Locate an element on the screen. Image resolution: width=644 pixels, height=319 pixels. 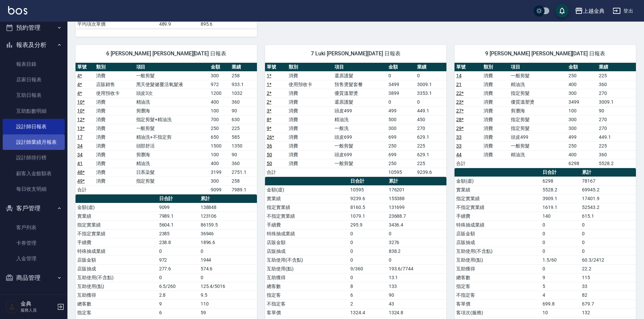
td: 平均項次單價 is located at coordinates (117, 24).